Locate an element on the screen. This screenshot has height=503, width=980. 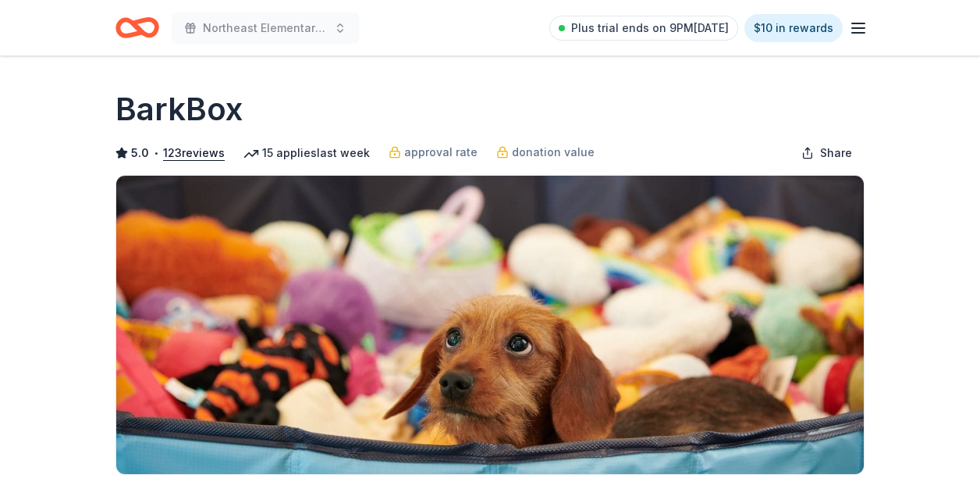
button: 123reviews is located at coordinates (193, 153).